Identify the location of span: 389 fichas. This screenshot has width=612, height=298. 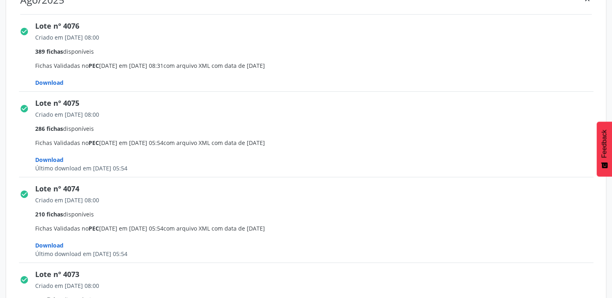
(49, 51).